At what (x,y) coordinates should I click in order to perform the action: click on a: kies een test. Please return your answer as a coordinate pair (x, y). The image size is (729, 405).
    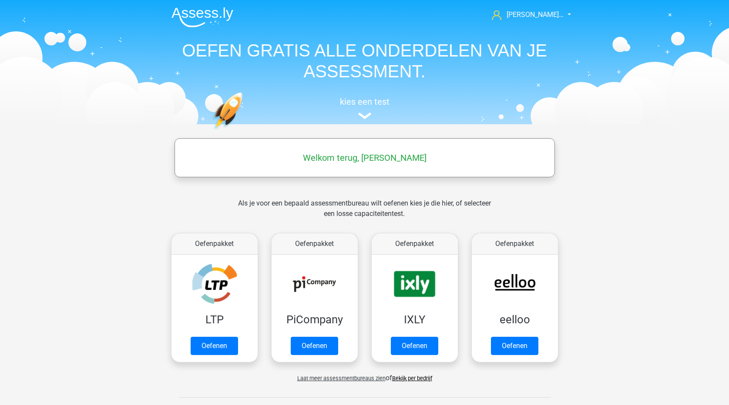
    Looking at the image, I should click on (365, 108).